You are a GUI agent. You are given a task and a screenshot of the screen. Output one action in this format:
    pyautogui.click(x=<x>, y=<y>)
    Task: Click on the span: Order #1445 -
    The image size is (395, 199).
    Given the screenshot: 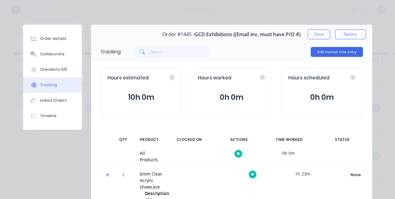 What is the action you would take?
    pyautogui.click(x=179, y=34)
    